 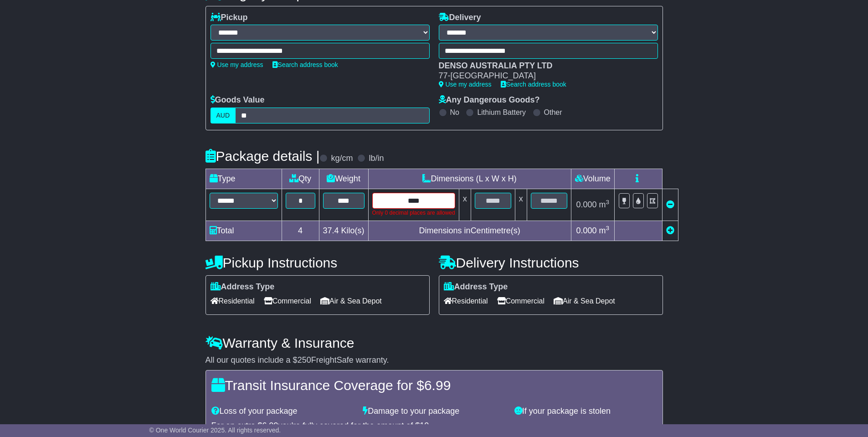 I want to click on td: Type, so click(x=243, y=179).